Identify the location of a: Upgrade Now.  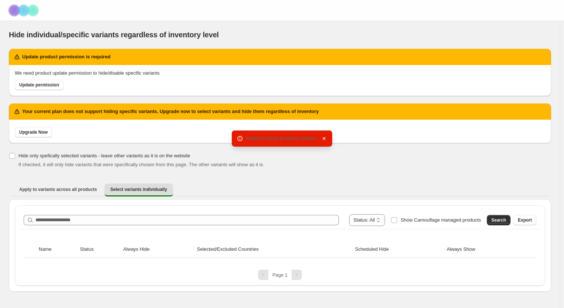
(33, 132).